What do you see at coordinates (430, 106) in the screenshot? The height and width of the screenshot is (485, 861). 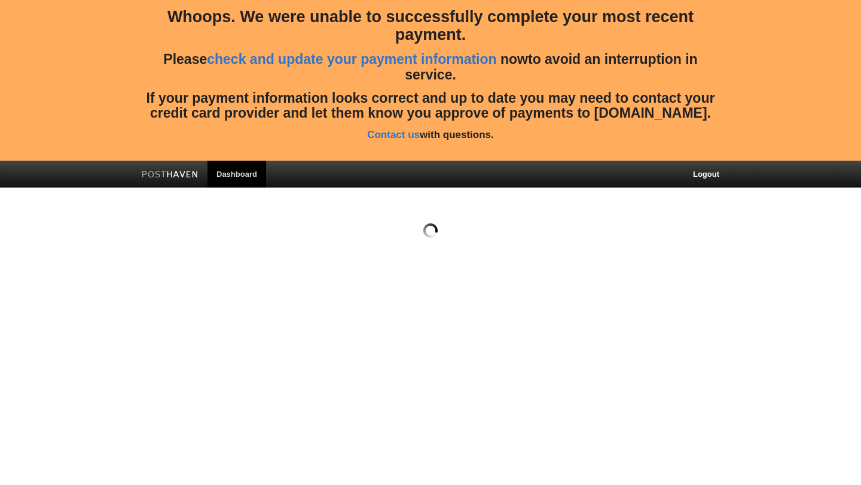 I see `h4: If your payment information looks correct and up to date you may need to contact your credit card...` at bounding box center [430, 106].